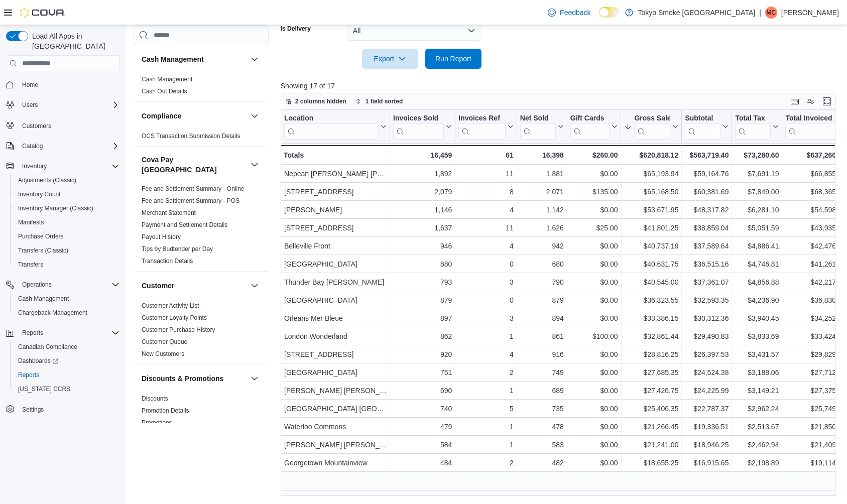  I want to click on div: $3,833.69, so click(757, 336).